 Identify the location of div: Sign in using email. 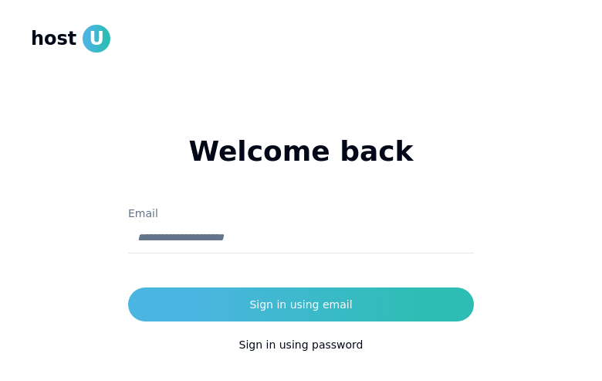
(300, 304).